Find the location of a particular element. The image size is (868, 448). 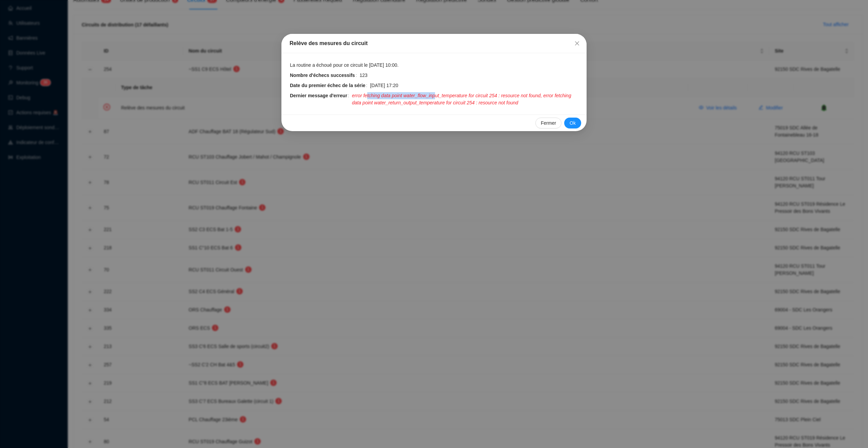

span: error fetching data point water_flow_input_temperature for circuit 254 : resource not found, erro... is located at coordinates (465, 99).